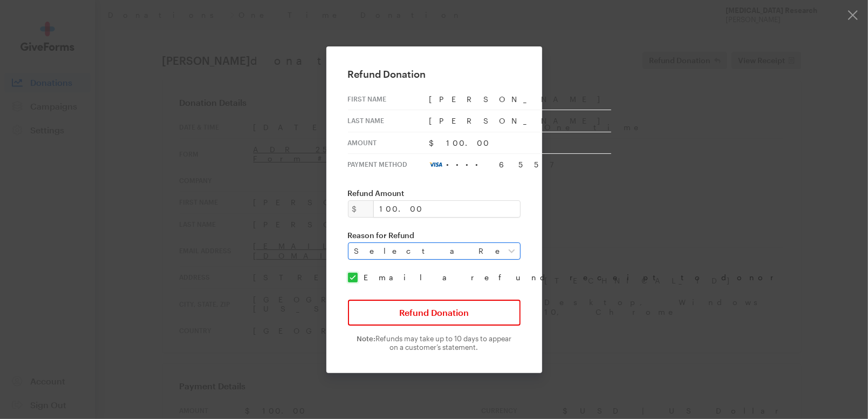 This screenshot has width=868, height=419. I want to click on em: Note:, so click(365, 338).